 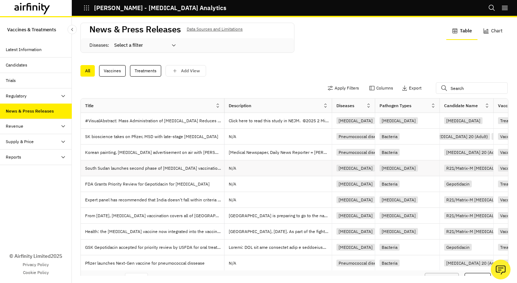 I want to click on div: News & Press Releases, so click(x=30, y=111).